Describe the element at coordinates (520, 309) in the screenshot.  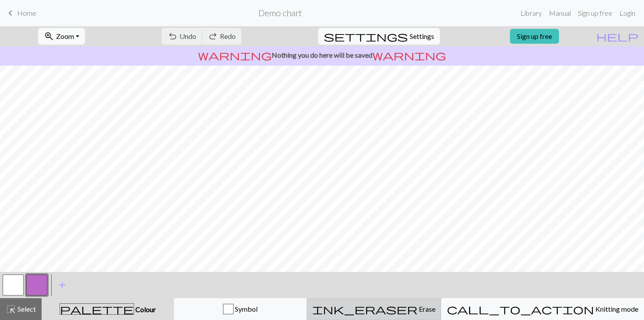
I see `span: call_to_action` at that location.